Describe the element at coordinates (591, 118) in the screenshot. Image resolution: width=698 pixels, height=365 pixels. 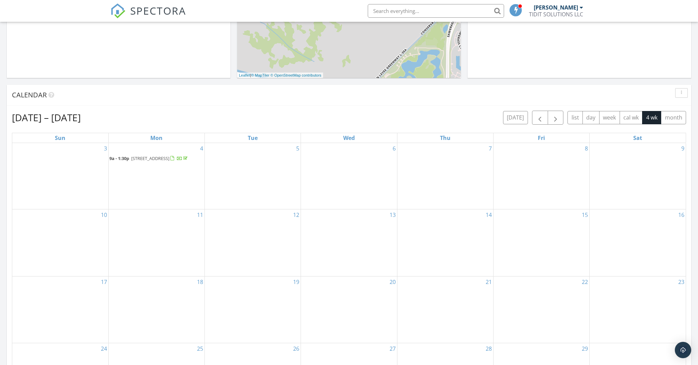
I see `button: day` at that location.